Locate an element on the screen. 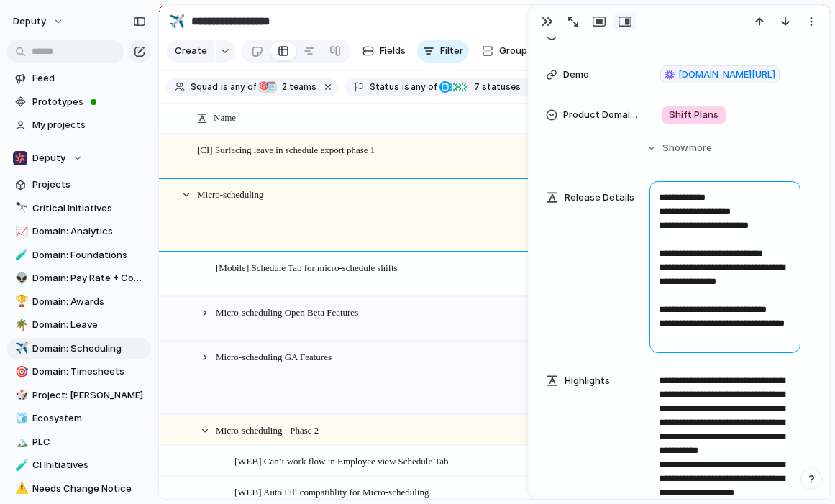 The image size is (835, 504). a: ⚠️Needs Change Notice is located at coordinates (79, 489).